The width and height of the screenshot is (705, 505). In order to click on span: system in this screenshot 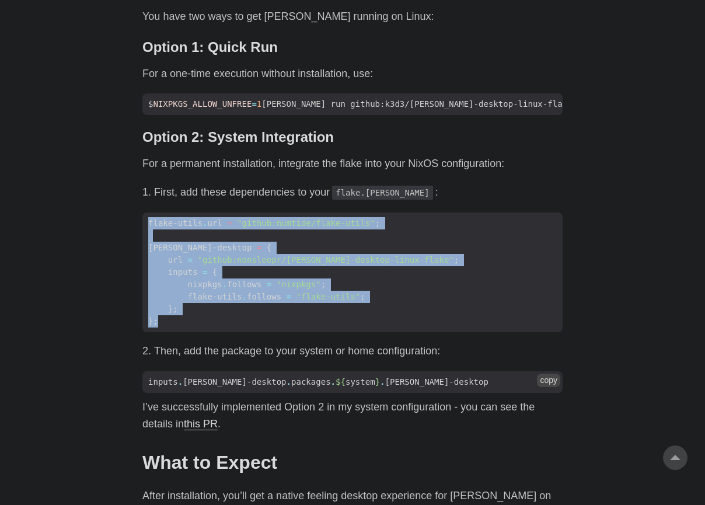, I will do `click(360, 381)`.